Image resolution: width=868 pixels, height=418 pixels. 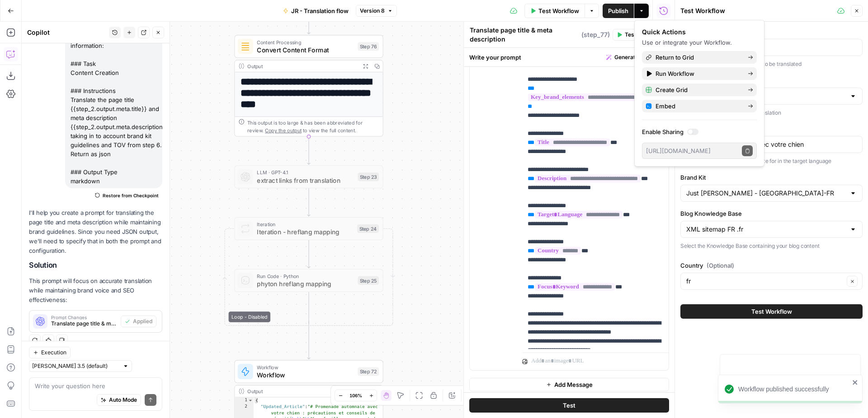 I want to click on button: Execution, so click(x=50, y=353).